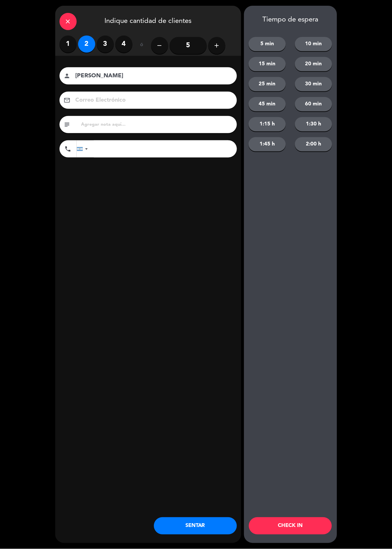 Image resolution: width=392 pixels, height=549 pixels. I want to click on label: 2, so click(87, 44).